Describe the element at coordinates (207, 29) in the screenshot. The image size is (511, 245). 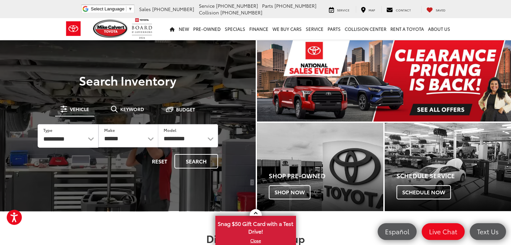
I see `a: Pre-Owned` at that location.